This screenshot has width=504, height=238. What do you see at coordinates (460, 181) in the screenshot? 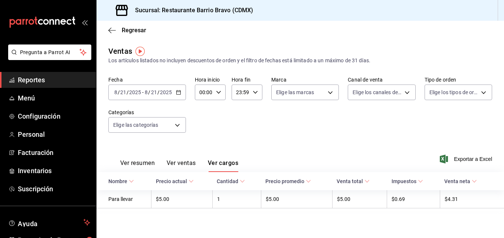
I see `span: Venta neta` at bounding box center [460, 181].